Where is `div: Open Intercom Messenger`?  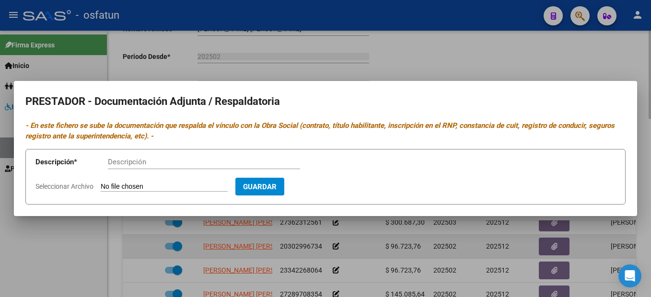
div: Open Intercom Messenger is located at coordinates (630, 276).